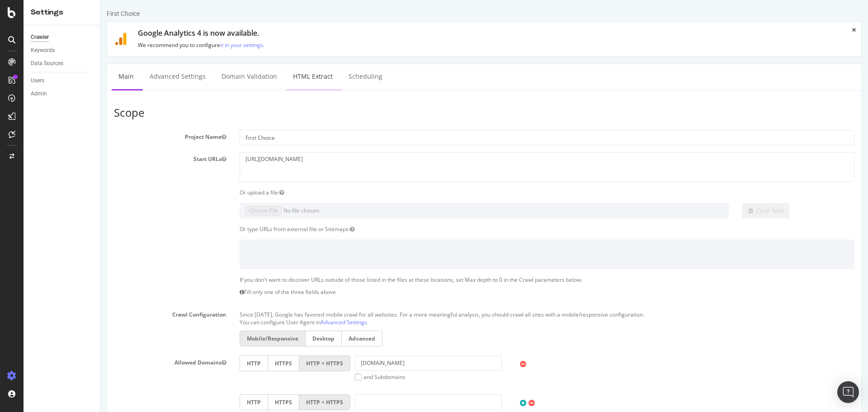  What do you see at coordinates (124, 159) in the screenshot?
I see `button: Start URLs` at bounding box center [124, 159].